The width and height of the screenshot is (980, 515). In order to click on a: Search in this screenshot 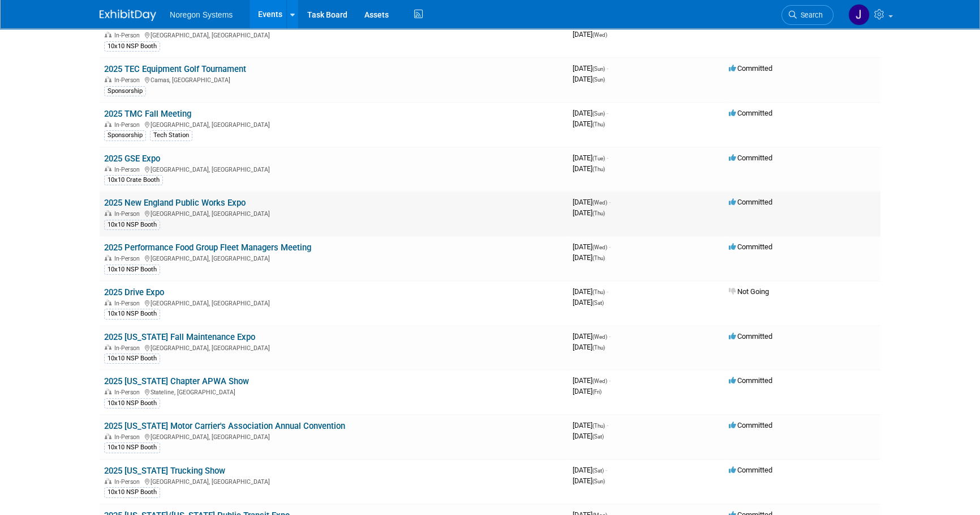, I will do `click(808, 15)`.